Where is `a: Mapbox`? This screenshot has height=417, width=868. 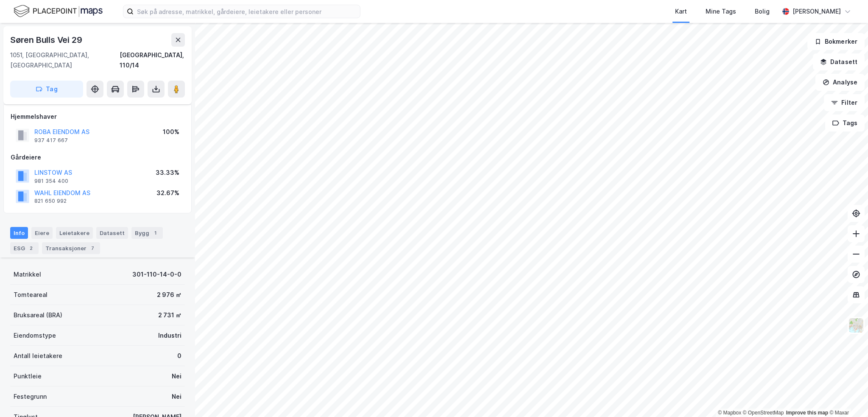 a: Mapbox is located at coordinates (730, 413).